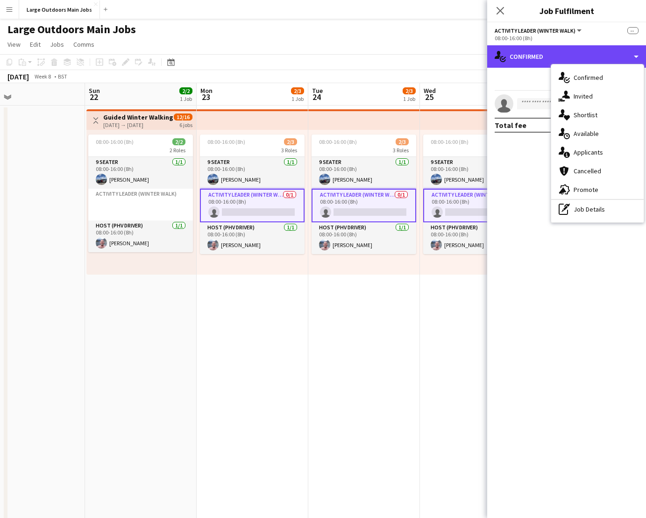 The image size is (646, 518). I want to click on span: 2 Roles, so click(177, 150).